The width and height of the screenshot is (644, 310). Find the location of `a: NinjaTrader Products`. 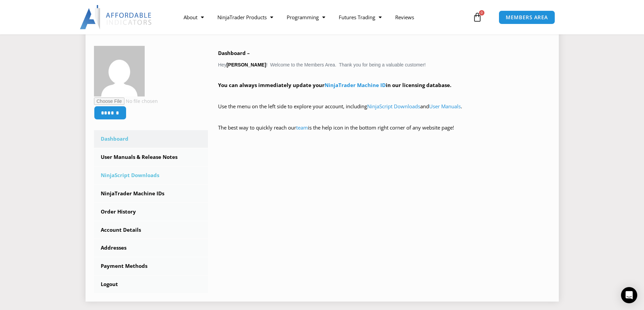

a: NinjaTrader Products is located at coordinates (245, 17).